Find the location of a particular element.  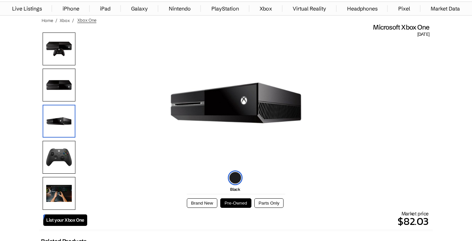

a: List your Xbox One is located at coordinates (65, 220).